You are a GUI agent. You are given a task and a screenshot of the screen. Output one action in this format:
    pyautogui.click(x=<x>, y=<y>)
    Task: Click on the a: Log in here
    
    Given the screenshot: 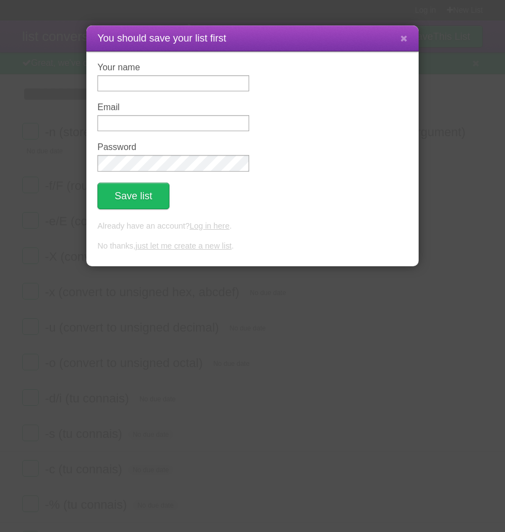 What is the action you would take?
    pyautogui.click(x=209, y=226)
    